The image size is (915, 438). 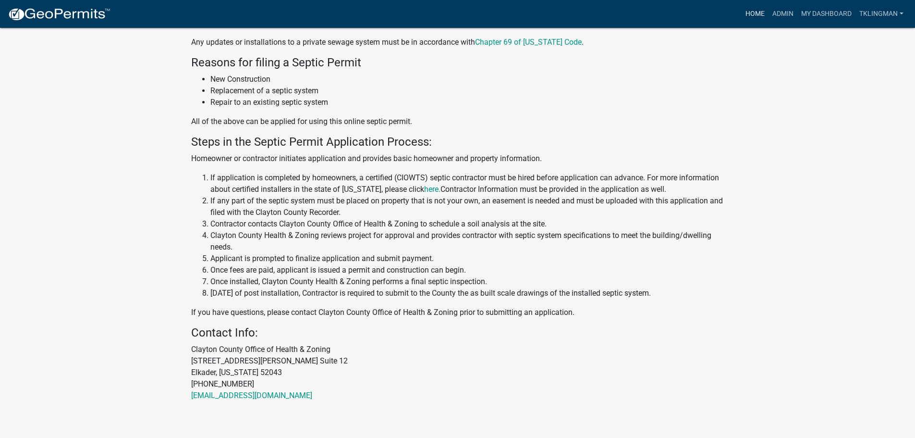 What do you see at coordinates (783, 14) in the screenshot?
I see `a: Admin` at bounding box center [783, 14].